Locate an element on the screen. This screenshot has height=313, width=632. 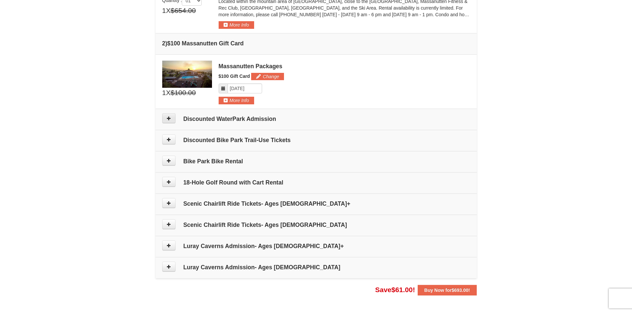
span: $61.00 is located at coordinates (402, 290).